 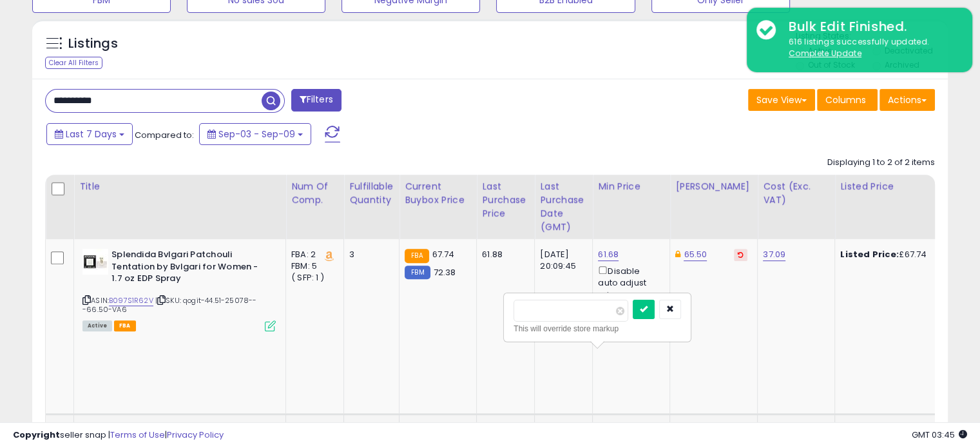 What do you see at coordinates (869, 254) in the screenshot?
I see `b: Listed Price:` at bounding box center [869, 254].